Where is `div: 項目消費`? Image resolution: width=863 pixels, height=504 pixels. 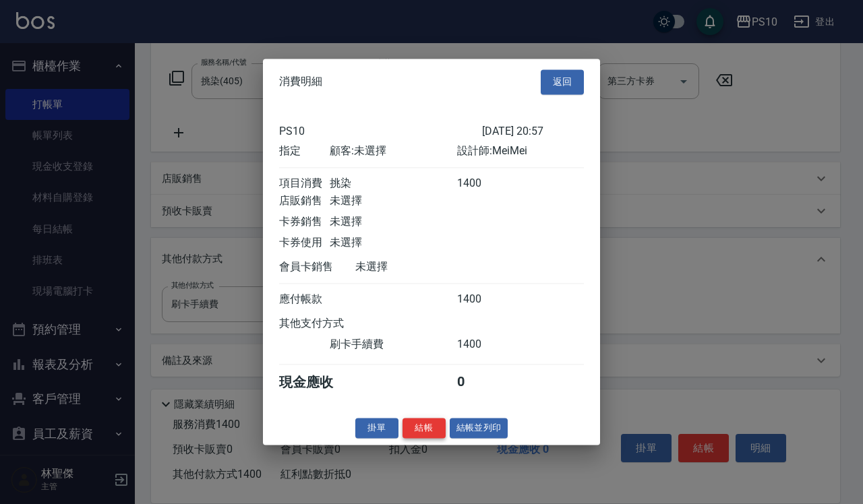
div: 項目消費 is located at coordinates (304, 183).